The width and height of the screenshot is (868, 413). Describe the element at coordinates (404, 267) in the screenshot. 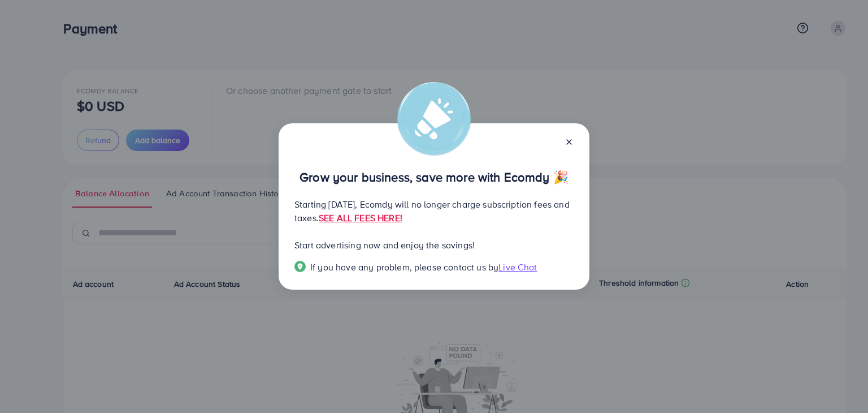

I see `span: If you have any problem, please contact us by` at that location.